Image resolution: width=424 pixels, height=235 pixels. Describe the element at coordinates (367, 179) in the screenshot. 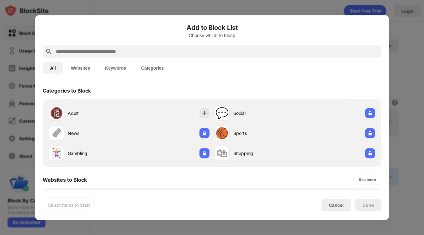

I see `div: See more` at that location.